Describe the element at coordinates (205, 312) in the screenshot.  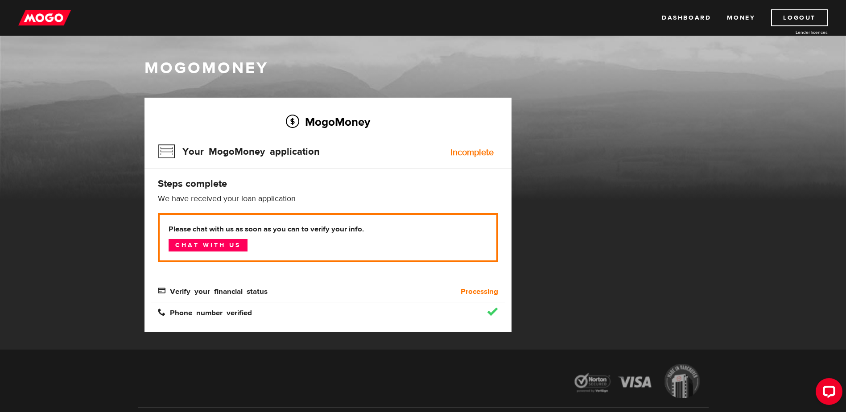
I see `span: Phone number verified` at that location.